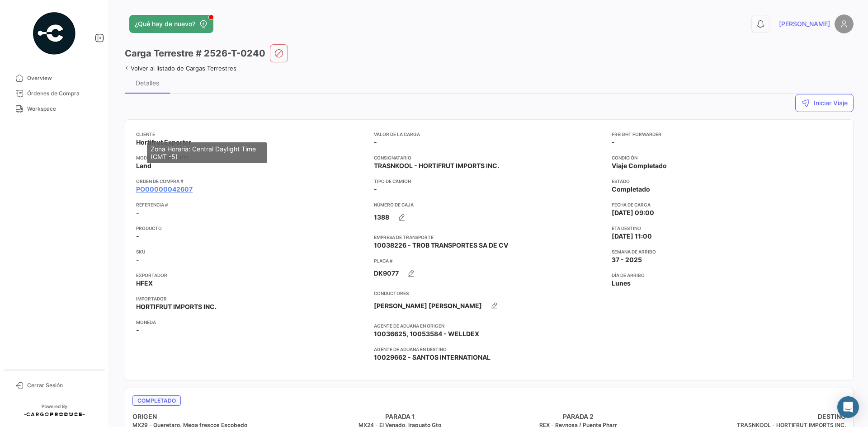 The width and height of the screenshot is (868, 427). Describe the element at coordinates (251, 134) in the screenshot. I see `app-card-info-title: Cliente` at that location.